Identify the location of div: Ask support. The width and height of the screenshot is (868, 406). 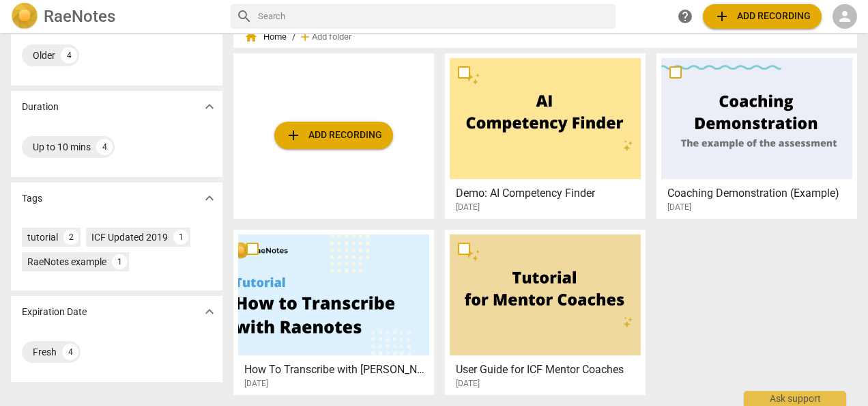
(795, 398).